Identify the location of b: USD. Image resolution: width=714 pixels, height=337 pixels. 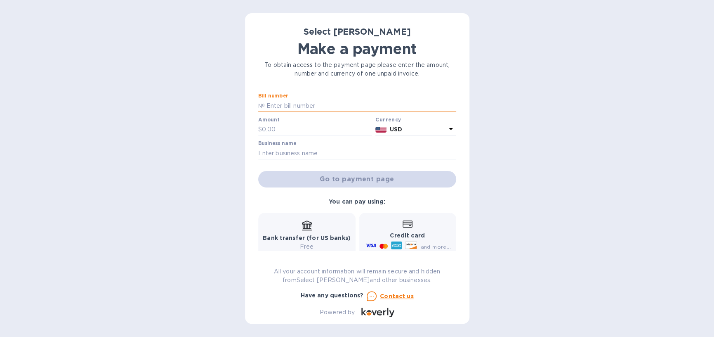
(396, 129).